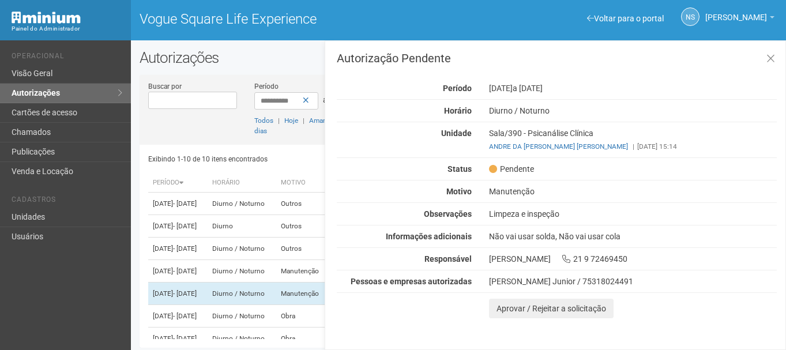 Image resolution: width=786 pixels, height=350 pixels. What do you see at coordinates (428, 236) in the screenshot?
I see `strong: Informações adicionais` at bounding box center [428, 236].